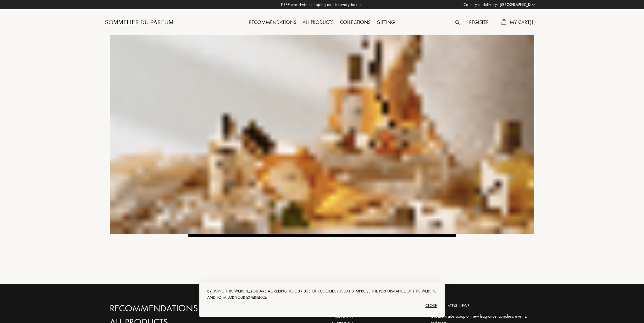 The image size is (644, 323). I want to click on span: you are agreeing to our use of «cookies», so click(294, 291).